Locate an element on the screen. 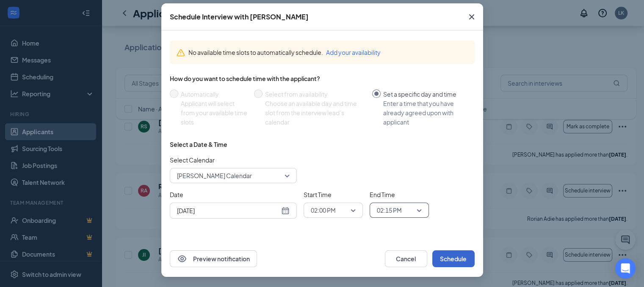 This screenshot has height=287, width=644. button: Add your availability is located at coordinates (353, 53).